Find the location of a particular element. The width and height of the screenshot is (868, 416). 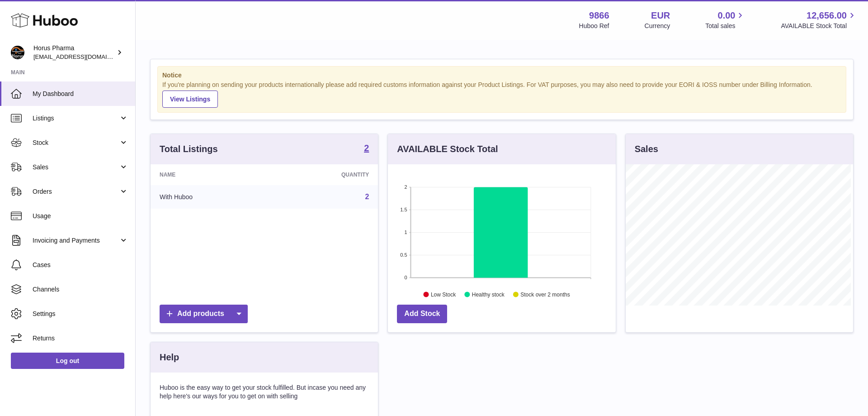

span: 12,656.00 is located at coordinates (826, 15).